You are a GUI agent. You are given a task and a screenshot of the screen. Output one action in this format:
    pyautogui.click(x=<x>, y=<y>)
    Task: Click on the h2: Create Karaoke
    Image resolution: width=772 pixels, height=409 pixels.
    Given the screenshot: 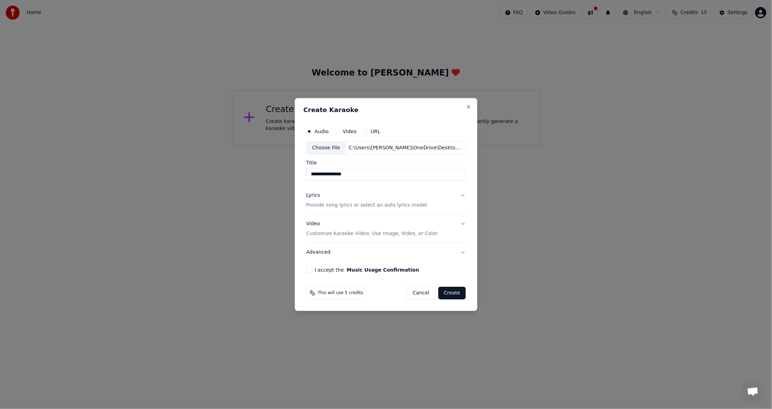 What is the action you would take?
    pyautogui.click(x=386, y=110)
    